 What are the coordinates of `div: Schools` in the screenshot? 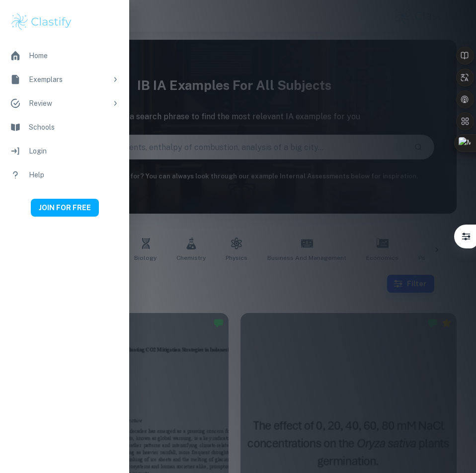 It's located at (74, 127).